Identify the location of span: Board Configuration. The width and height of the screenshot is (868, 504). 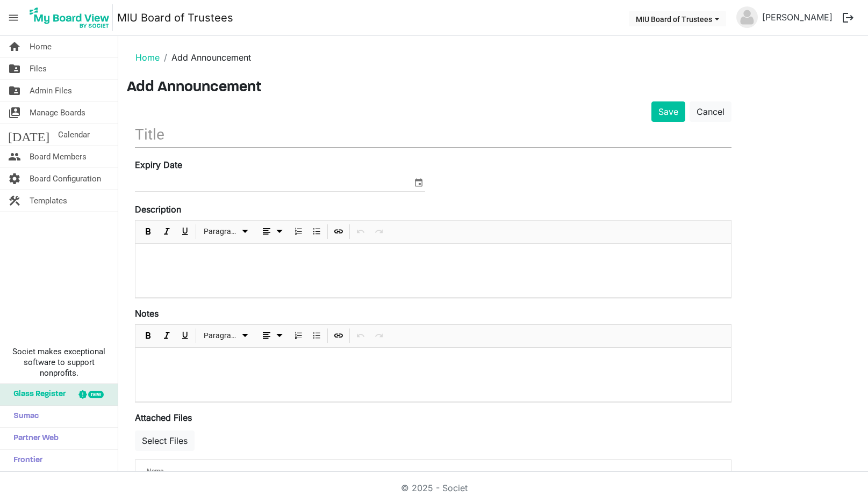
(65, 179).